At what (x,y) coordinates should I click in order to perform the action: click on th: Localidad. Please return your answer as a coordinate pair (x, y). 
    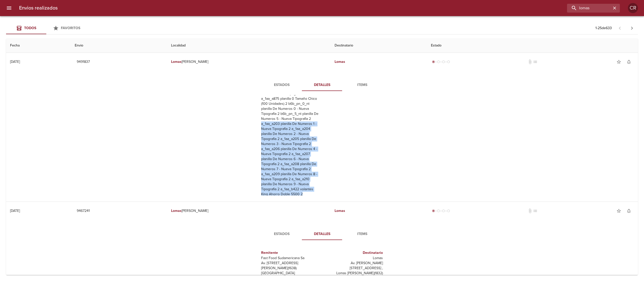
    Looking at the image, I should click on (249, 46).